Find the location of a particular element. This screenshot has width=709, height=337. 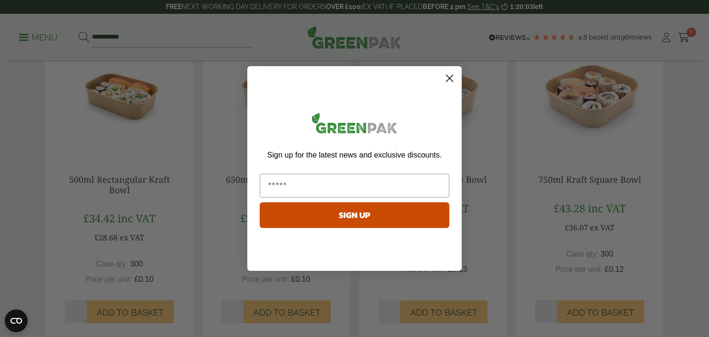

button: Close dialog is located at coordinates (449, 78).